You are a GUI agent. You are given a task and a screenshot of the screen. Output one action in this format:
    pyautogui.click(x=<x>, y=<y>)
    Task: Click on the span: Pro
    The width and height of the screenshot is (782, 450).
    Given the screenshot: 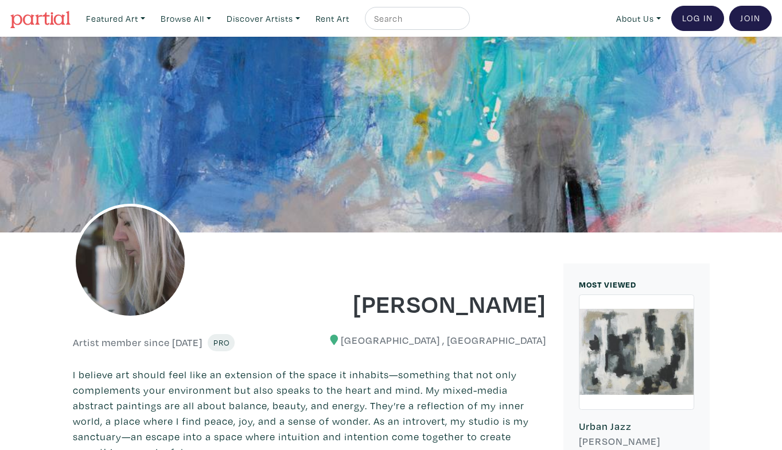 What is the action you would take?
    pyautogui.click(x=221, y=342)
    